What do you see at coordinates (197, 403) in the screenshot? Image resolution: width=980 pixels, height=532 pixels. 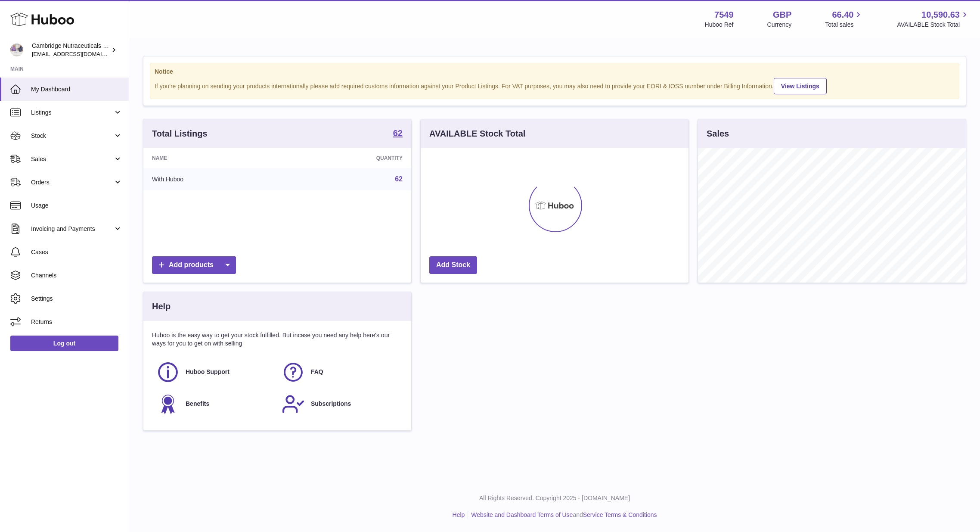 I see `span: Benefits` at bounding box center [197, 403].